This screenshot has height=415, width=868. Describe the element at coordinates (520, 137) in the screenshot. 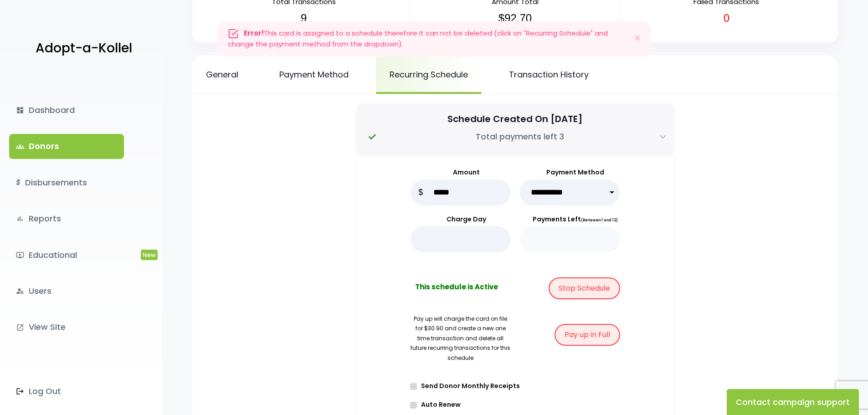

I see `p: Total payments left 3` at that location.